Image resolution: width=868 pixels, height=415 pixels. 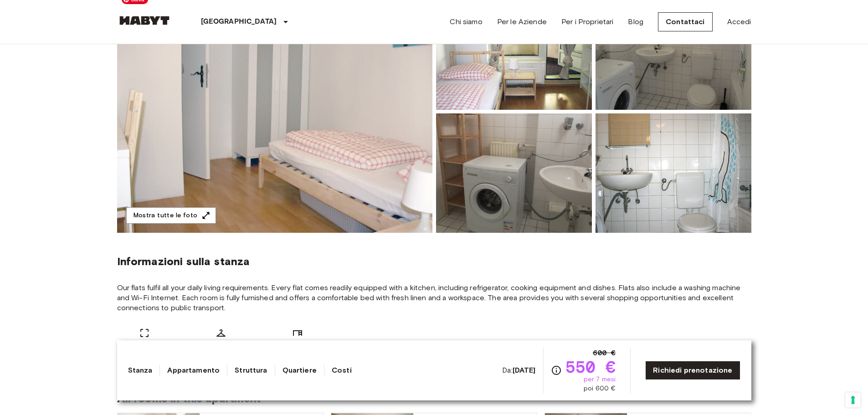 I want to click on a: Stanza, so click(x=140, y=370).